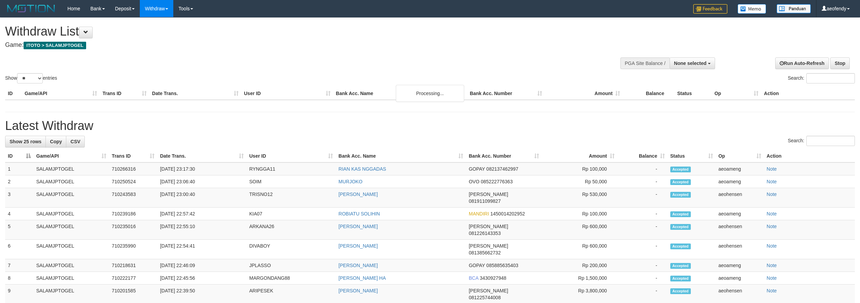 The width and height of the screenshot is (860, 303). What do you see at coordinates (430, 93) in the screenshot?
I see `div: Processing...` at bounding box center [430, 93].